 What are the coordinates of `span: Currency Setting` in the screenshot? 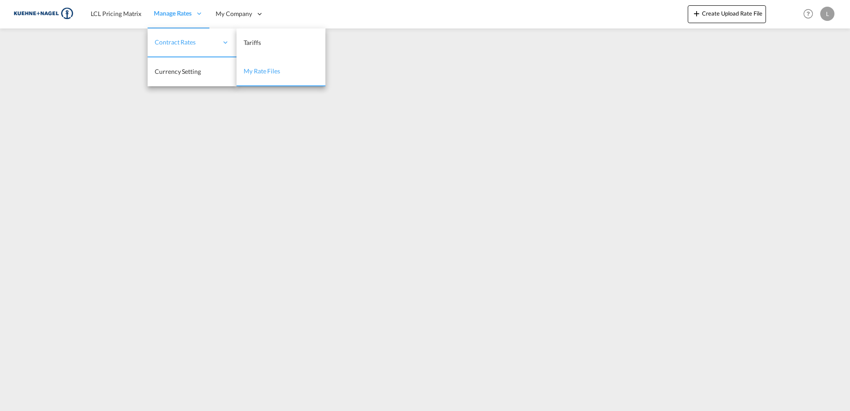 It's located at (177, 71).